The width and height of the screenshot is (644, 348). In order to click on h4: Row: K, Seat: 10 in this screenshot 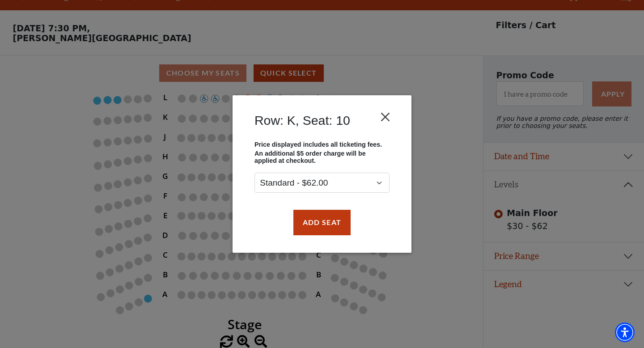, I will do `click(303, 121)`.